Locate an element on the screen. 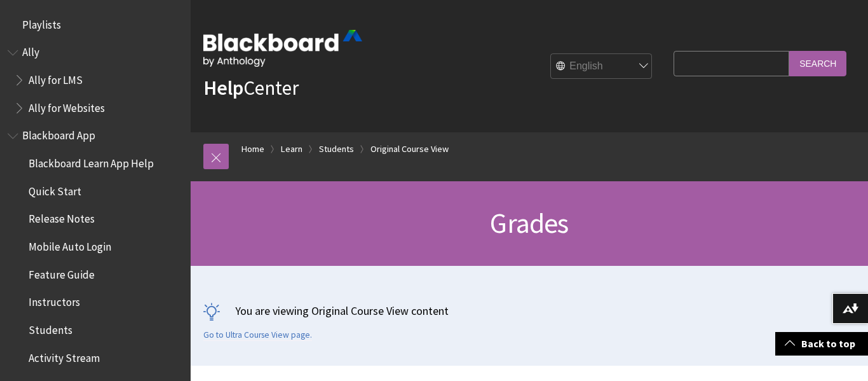 The image size is (868, 381). span: Feature Guide is located at coordinates (62, 272).